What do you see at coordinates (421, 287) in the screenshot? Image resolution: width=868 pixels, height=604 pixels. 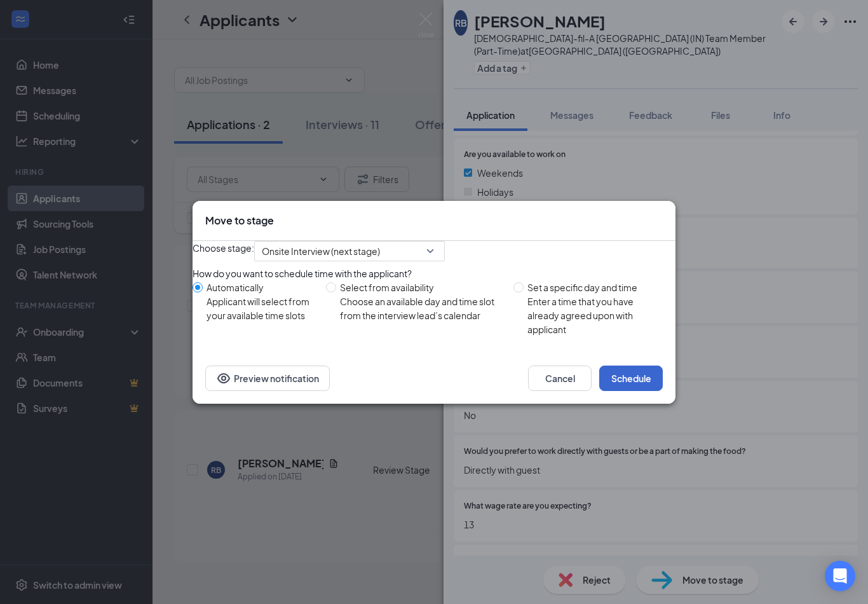 I see `div: Select from availability` at bounding box center [421, 287].